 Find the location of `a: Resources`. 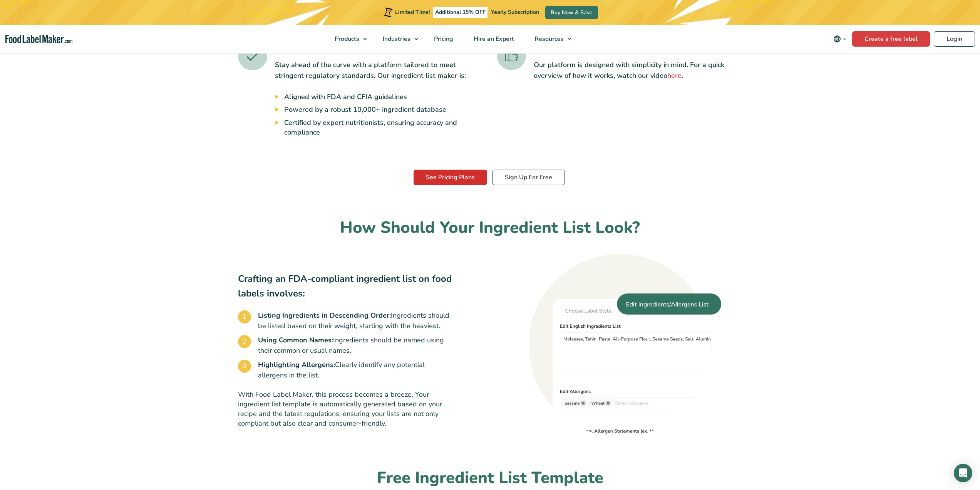

a: Resources is located at coordinates (550, 39).